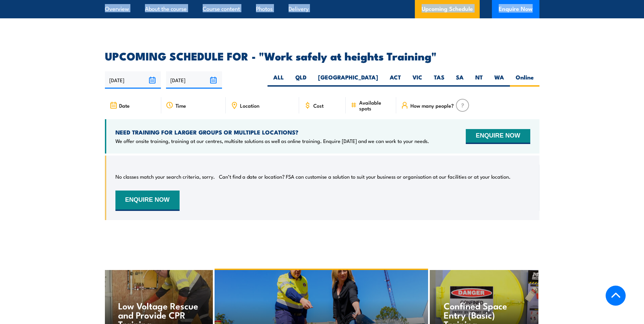 The height and width of the screenshot is (324, 644). I want to click on span: Available spots, so click(375, 105).